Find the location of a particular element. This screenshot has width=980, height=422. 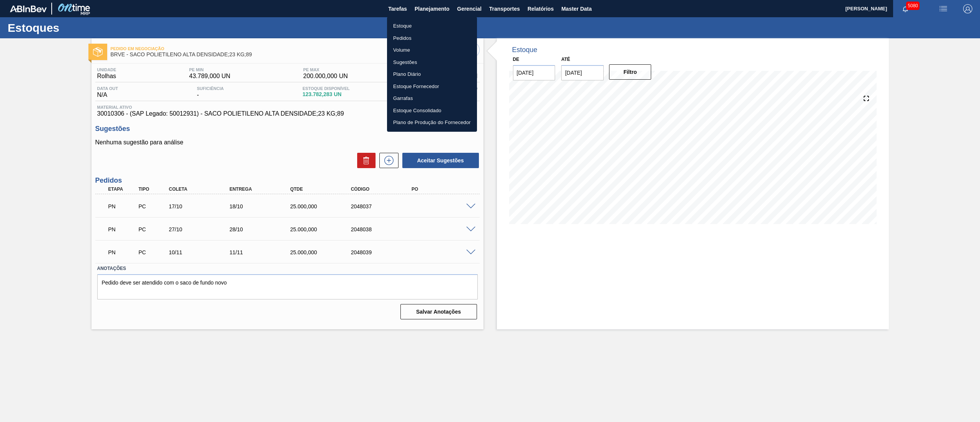

a: Plano de Produção do Fornecedor is located at coordinates (432, 122).